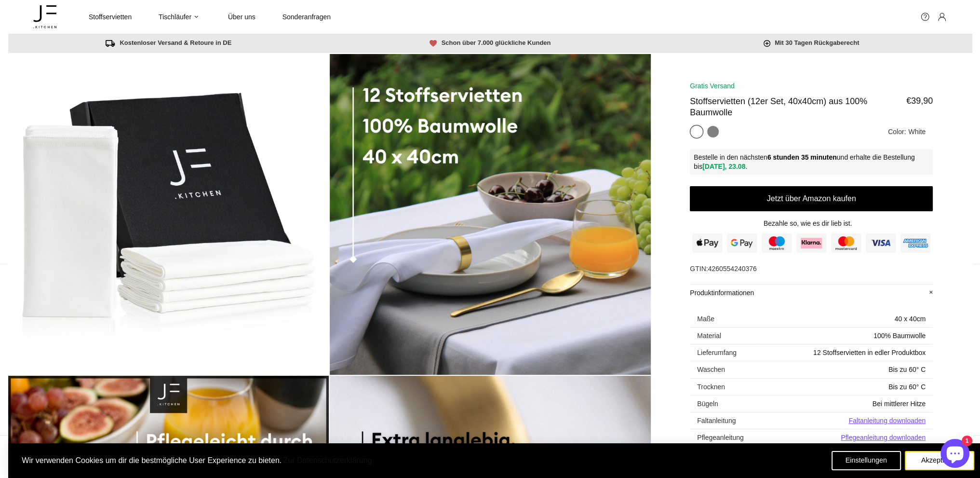  What do you see at coordinates (696, 132) in the screenshot?
I see `div: White` at bounding box center [696, 132].